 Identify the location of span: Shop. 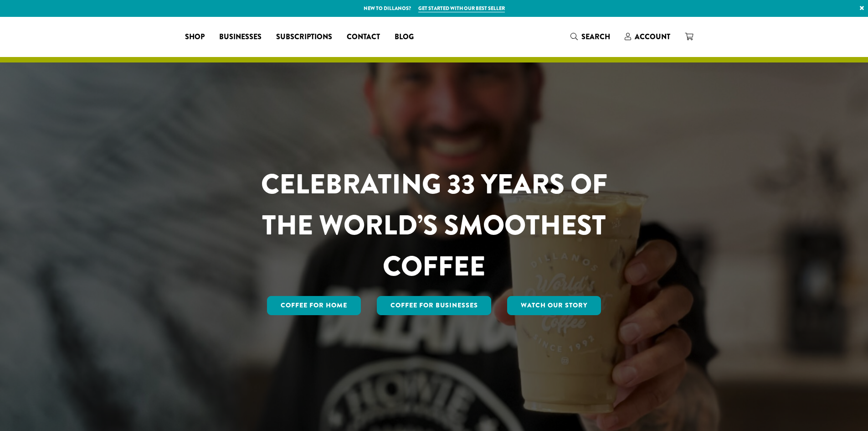
(195, 37).